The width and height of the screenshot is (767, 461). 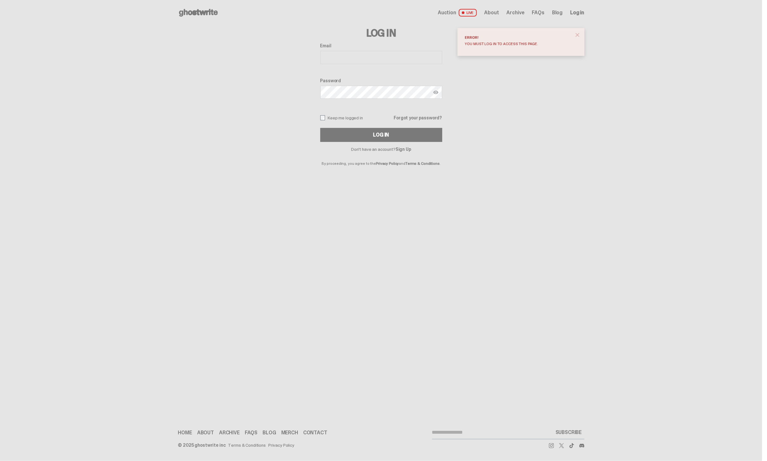 I want to click on label: Email, so click(x=381, y=46).